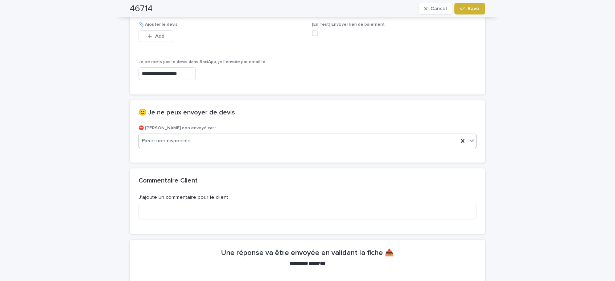  Describe the element at coordinates (307, 198) in the screenshot. I see `p: J'ajoute un commentaire pour le client` at that location.